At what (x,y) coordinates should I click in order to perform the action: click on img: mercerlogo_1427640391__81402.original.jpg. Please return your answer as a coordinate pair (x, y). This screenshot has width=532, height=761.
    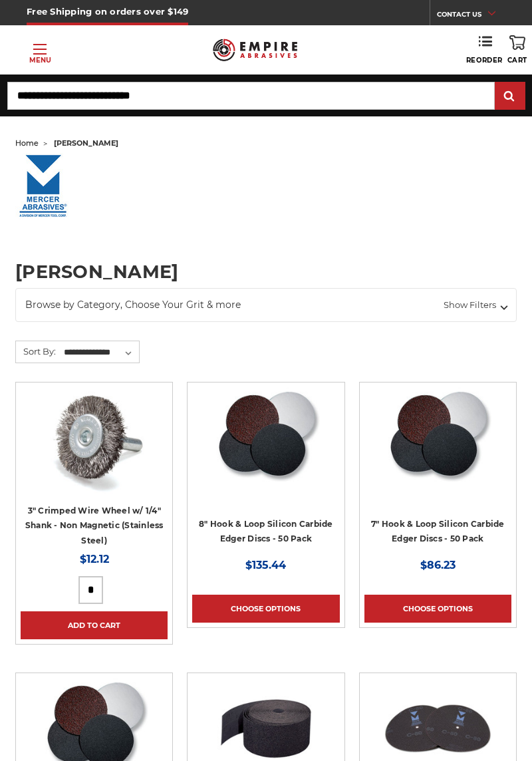
    Looking at the image, I should click on (43, 186).